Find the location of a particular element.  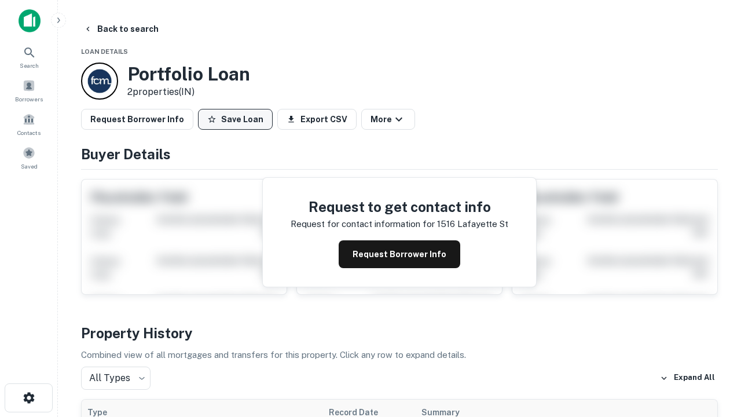

div: All Types is located at coordinates (116, 378).